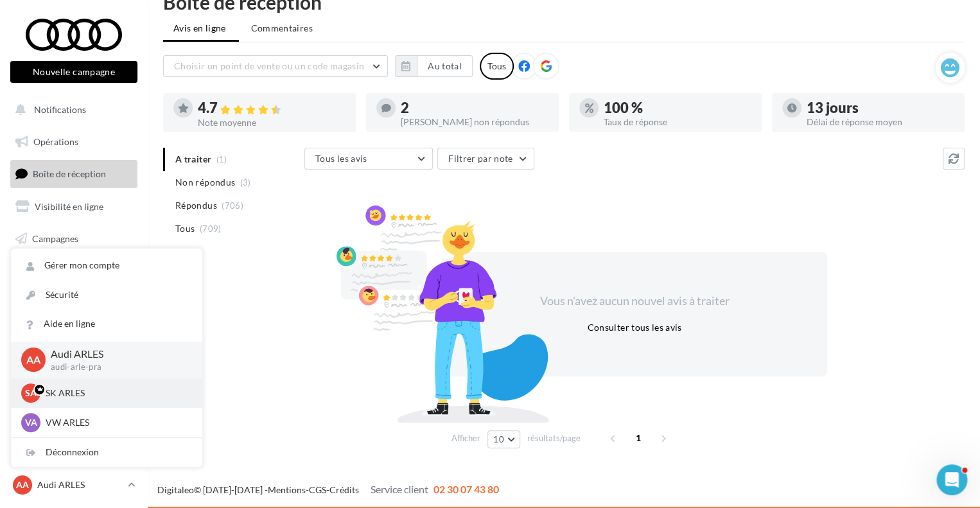 The height and width of the screenshot is (508, 980). Describe the element at coordinates (271, 108) in the screenshot. I see `div: 4.7` at that location.